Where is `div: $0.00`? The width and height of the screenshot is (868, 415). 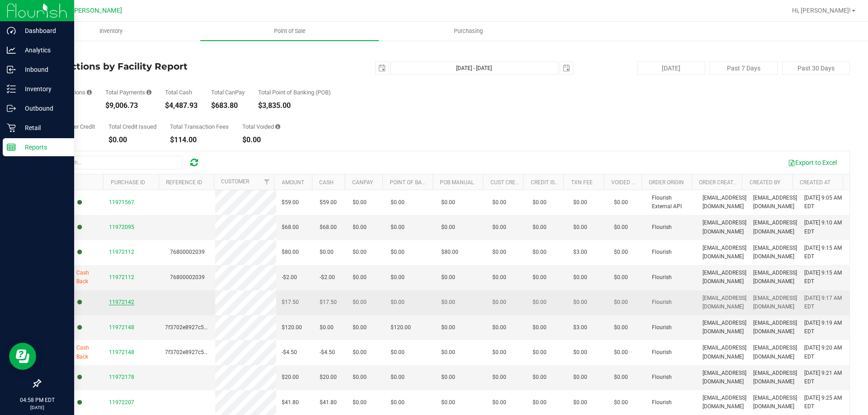 div: $0.00 is located at coordinates (132, 140).